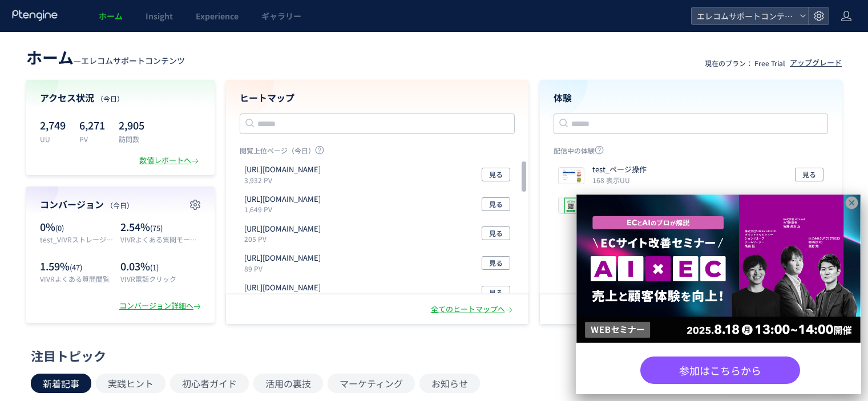 The image size is (868, 401). What do you see at coordinates (692, 97) in the screenshot?
I see `h4: 体験` at bounding box center [692, 97].